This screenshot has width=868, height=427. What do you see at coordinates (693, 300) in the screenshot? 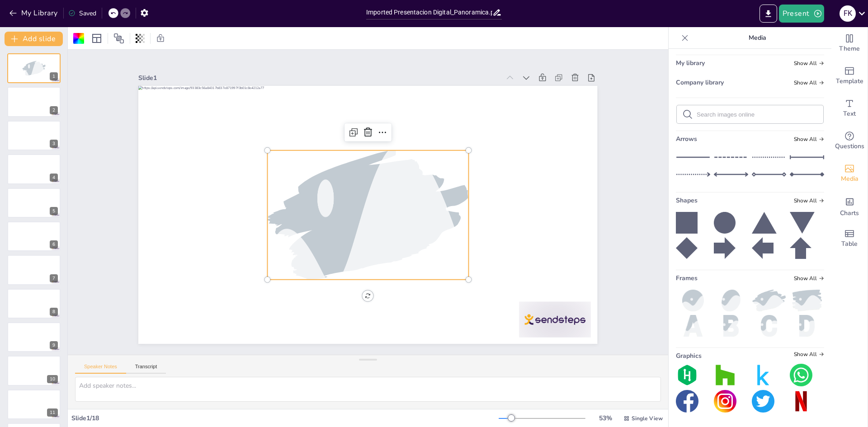
I see `img: ball.png` at bounding box center [693, 300].